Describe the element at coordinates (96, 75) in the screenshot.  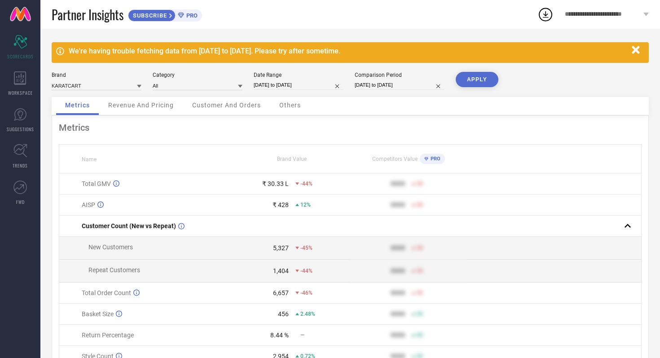
I see `div: Brand` at that location.